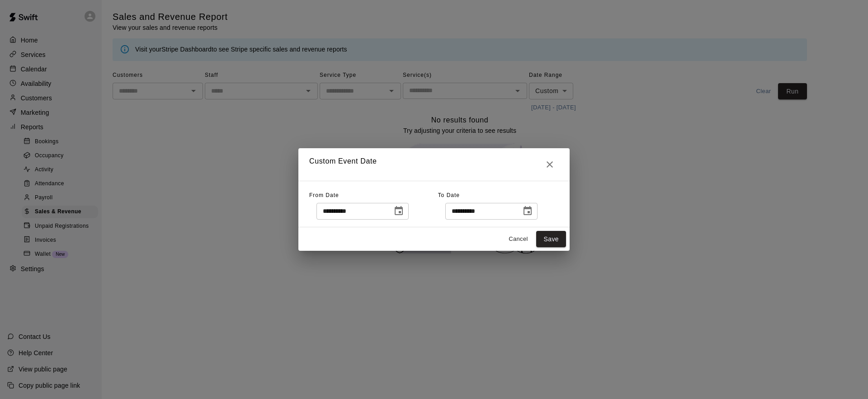 This screenshot has width=868, height=399. I want to click on button: Save, so click(551, 239).